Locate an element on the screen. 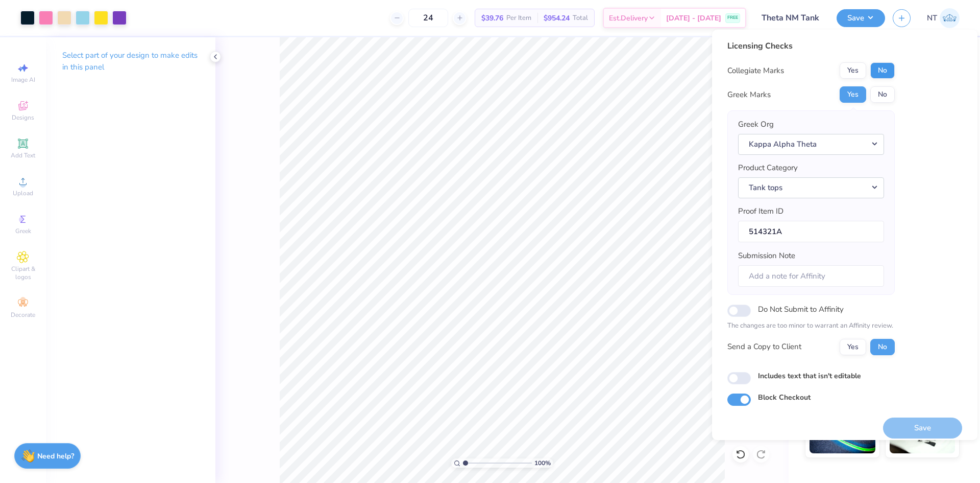  span: Designs is located at coordinates (23, 117).